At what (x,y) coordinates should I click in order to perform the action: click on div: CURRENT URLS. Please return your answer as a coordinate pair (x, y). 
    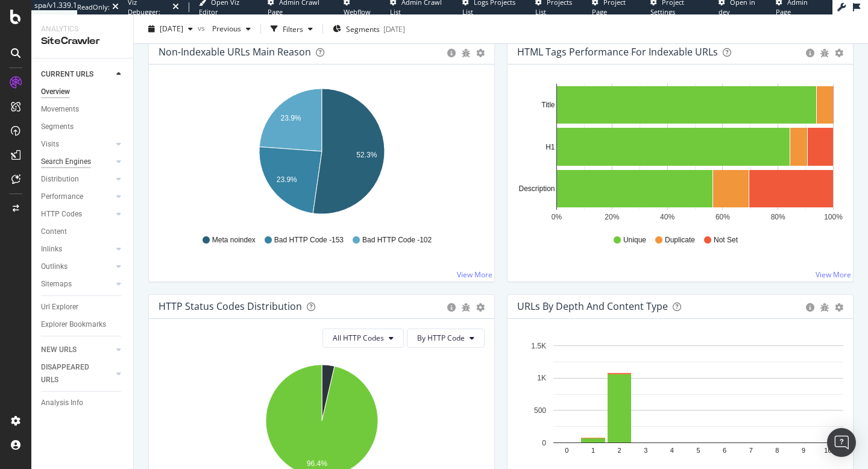
    Looking at the image, I should click on (67, 74).